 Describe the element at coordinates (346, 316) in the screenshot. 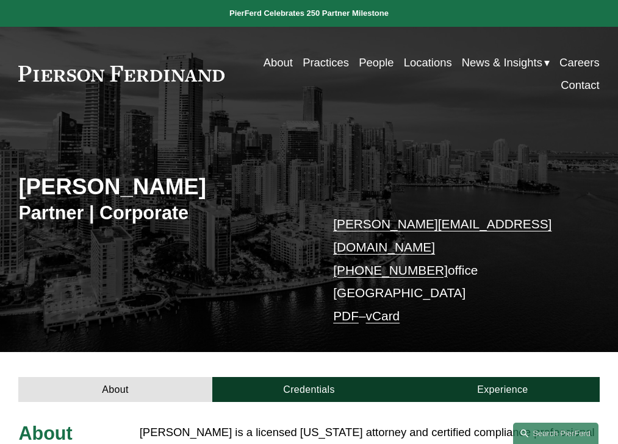

I see `a: PDF` at that location.